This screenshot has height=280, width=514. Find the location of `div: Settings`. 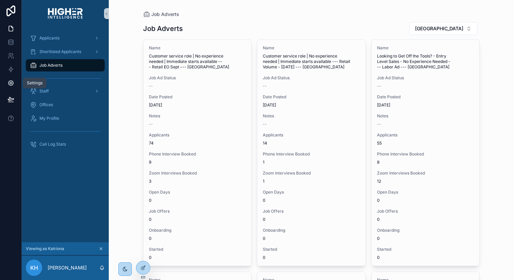

div: Settings is located at coordinates (35, 83).